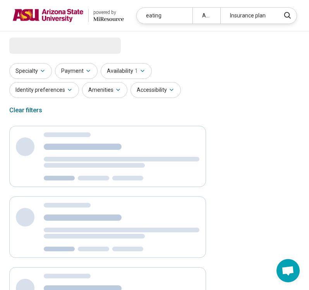 The image size is (309, 290). Describe the element at coordinates (31, 71) in the screenshot. I see `button: Specialty` at that location.